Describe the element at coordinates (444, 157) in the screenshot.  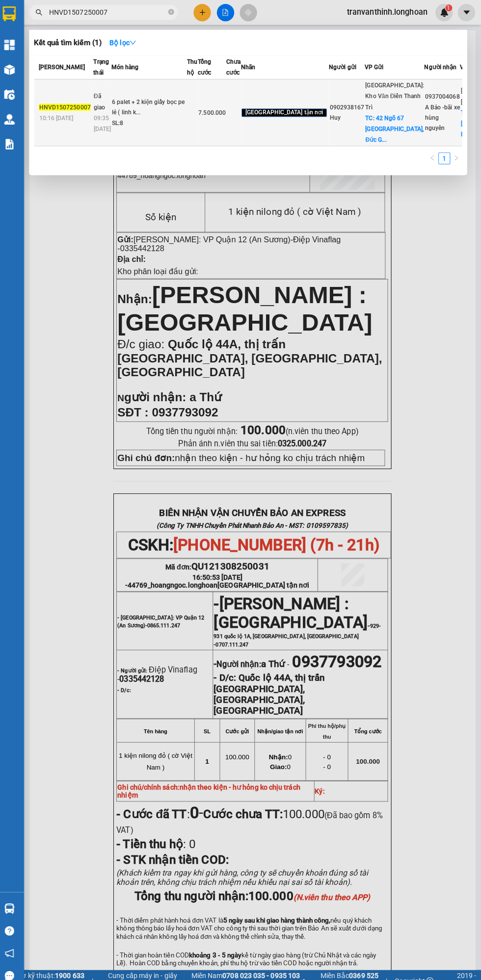
I see `a: 1` at that location.